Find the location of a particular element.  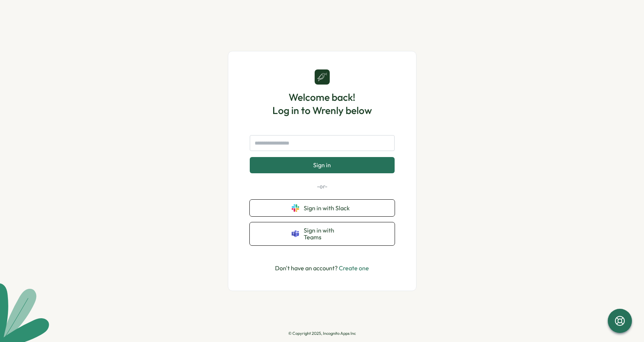

span: Sign in is located at coordinates (322, 165).